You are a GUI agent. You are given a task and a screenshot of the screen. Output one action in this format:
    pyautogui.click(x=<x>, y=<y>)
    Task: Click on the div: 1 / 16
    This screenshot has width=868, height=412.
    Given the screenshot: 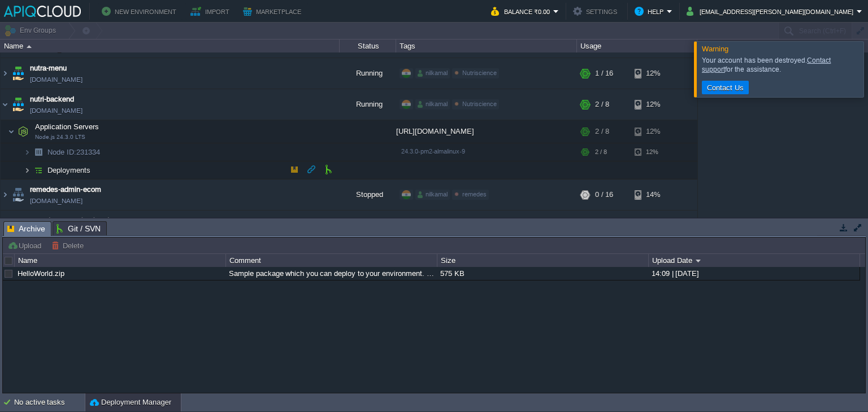 What is the action you would take?
    pyautogui.click(x=604, y=75)
    